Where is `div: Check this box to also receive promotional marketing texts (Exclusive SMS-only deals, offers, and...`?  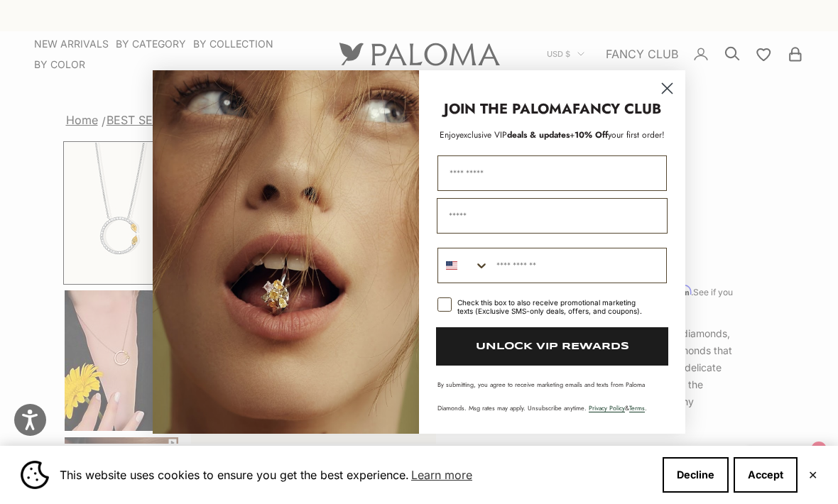
div: Check this box to also receive promotional marketing texts (Exclusive SMS-only deals, offers, and... is located at coordinates (553, 307).